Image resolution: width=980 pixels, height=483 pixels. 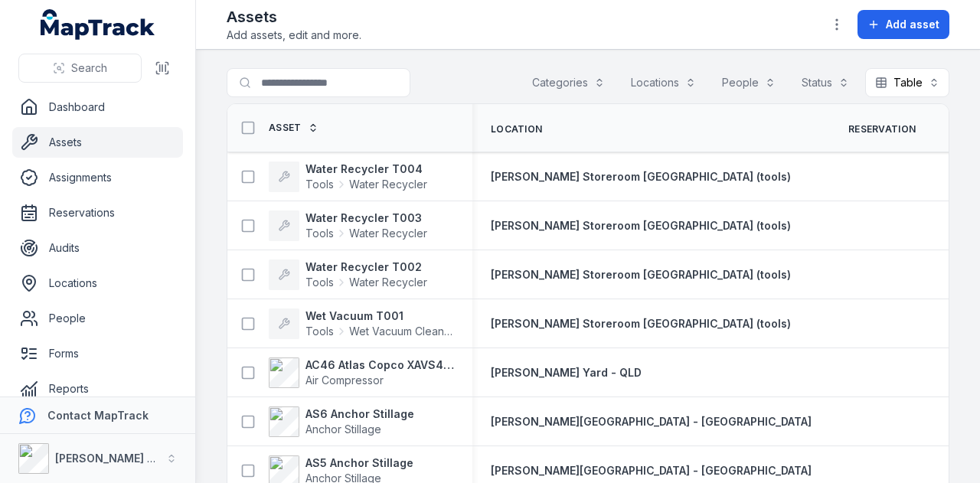 I want to click on strong: AS6 Anchor Stillage, so click(x=360, y=414).